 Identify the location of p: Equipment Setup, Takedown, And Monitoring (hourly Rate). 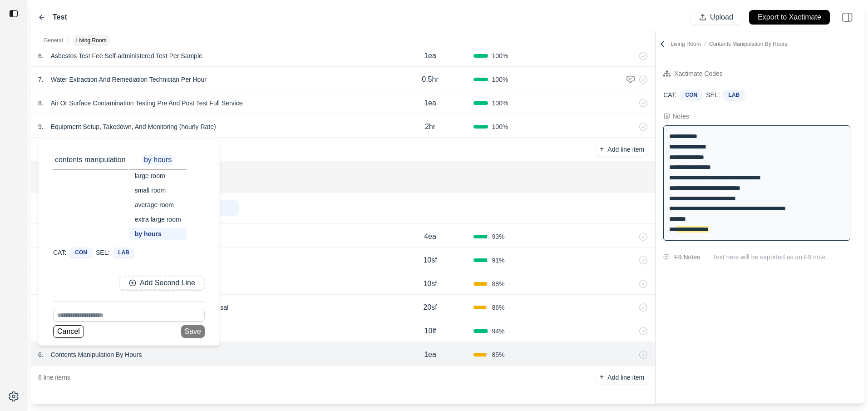
(133, 127).